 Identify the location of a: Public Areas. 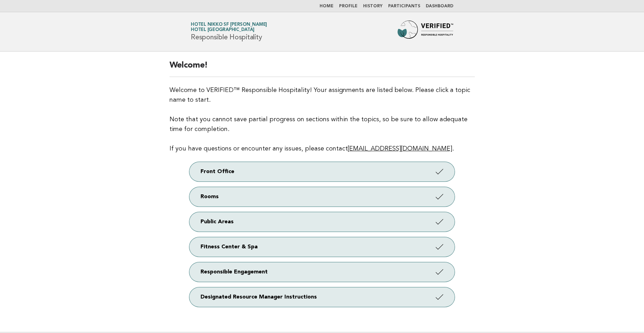
(322, 222).